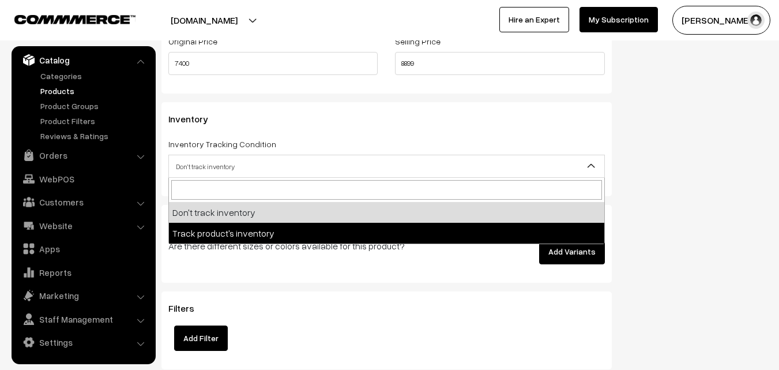 The height and width of the screenshot is (370, 779). I want to click on a: WebPOS, so click(83, 179).